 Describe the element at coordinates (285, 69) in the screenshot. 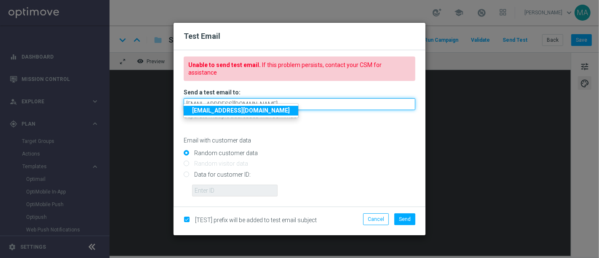

I see `span: If this problem persists, contact your CSM for assistance` at that location.